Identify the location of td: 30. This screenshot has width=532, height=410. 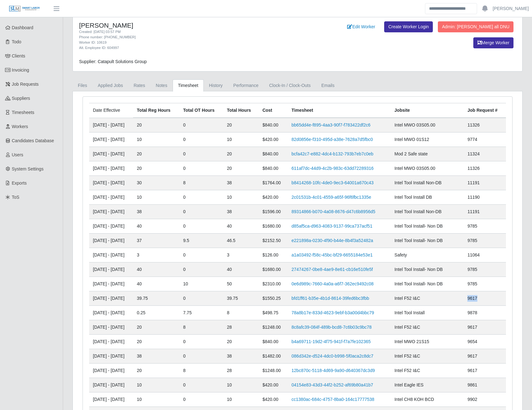
(156, 183).